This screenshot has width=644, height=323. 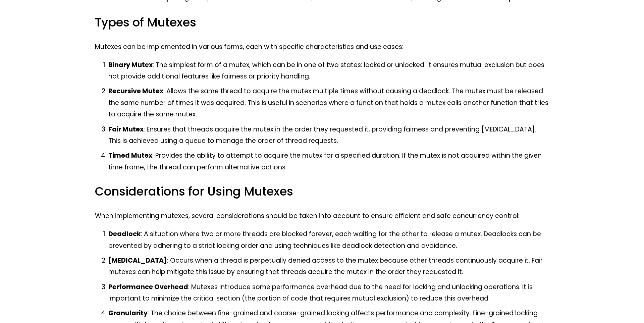 What do you see at coordinates (126, 129) in the screenshot?
I see `strong: Fair Mutex` at bounding box center [126, 129].